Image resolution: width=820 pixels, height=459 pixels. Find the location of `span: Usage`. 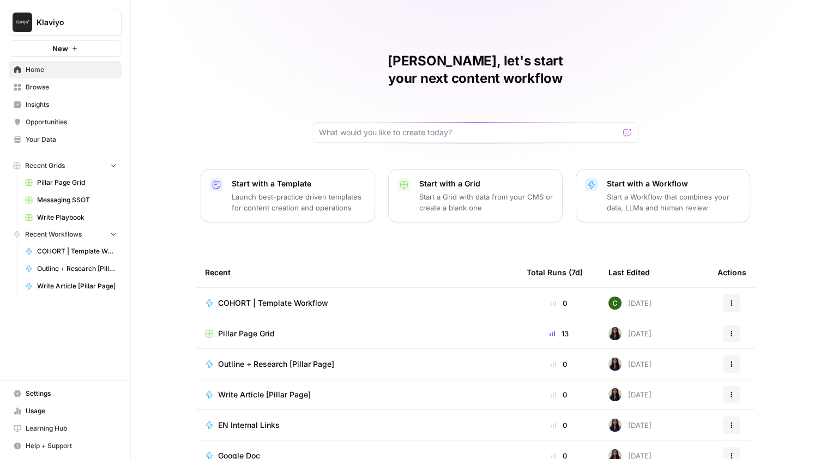

span: Usage is located at coordinates (71, 411).